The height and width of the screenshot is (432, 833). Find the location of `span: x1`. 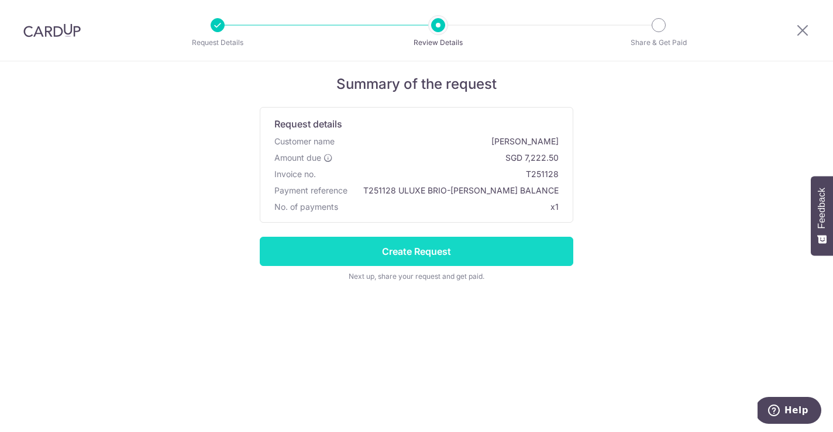

span: x1 is located at coordinates (555, 207).